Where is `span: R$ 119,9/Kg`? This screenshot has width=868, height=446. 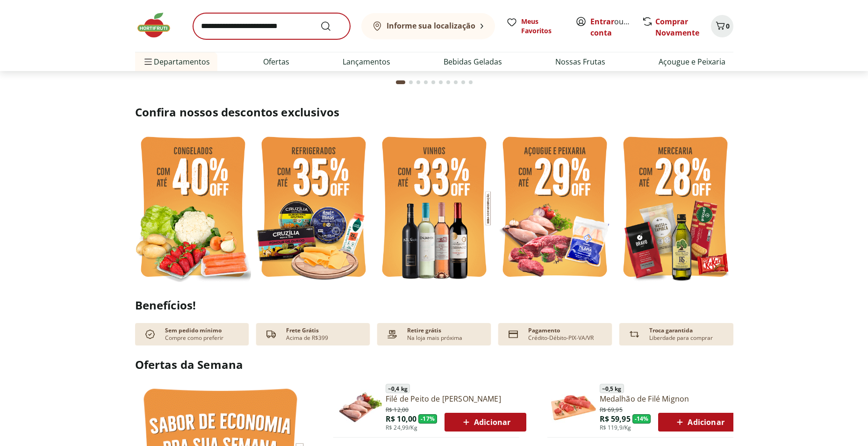
span: R$ 119,9/Kg is located at coordinates (615, 428).